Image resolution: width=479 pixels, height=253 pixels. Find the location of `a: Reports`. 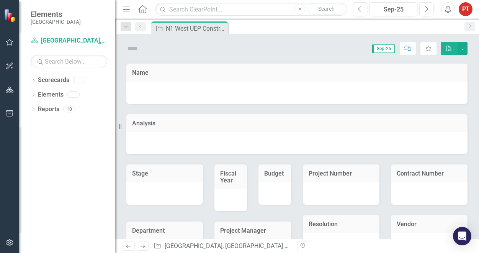

a: Reports is located at coordinates (49, 109).